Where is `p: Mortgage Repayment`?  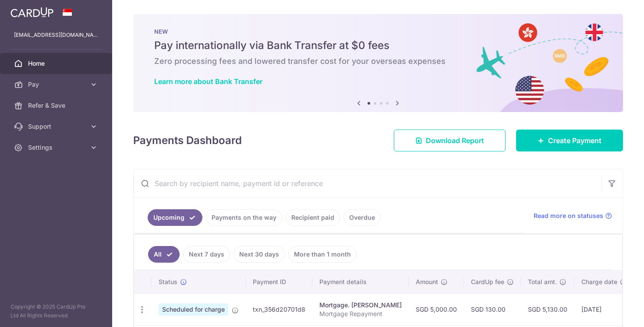 p: Mortgage Repayment is located at coordinates (361, 314).